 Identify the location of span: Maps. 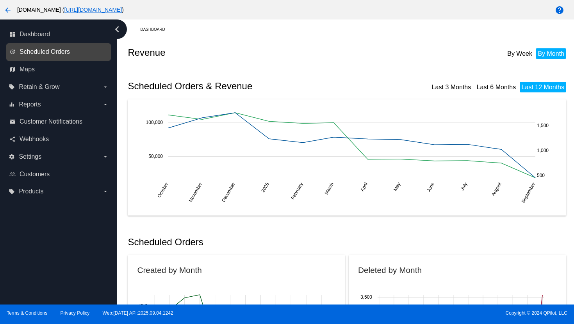
(27, 69).